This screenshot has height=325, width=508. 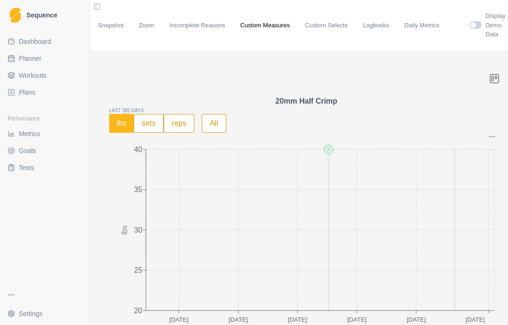 What do you see at coordinates (26, 167) in the screenshot?
I see `span: Tests` at bounding box center [26, 167].